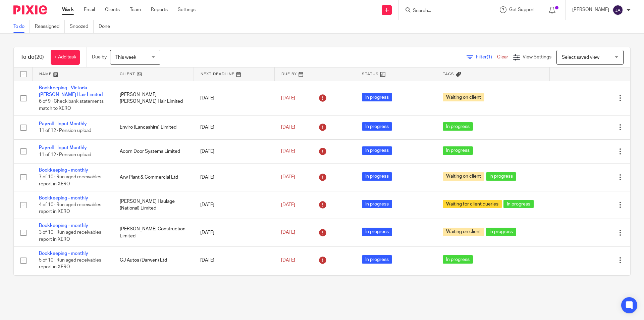 The image size is (644, 320). Describe the element at coordinates (50, 27) in the screenshot. I see `a: Reassigned` at that location.